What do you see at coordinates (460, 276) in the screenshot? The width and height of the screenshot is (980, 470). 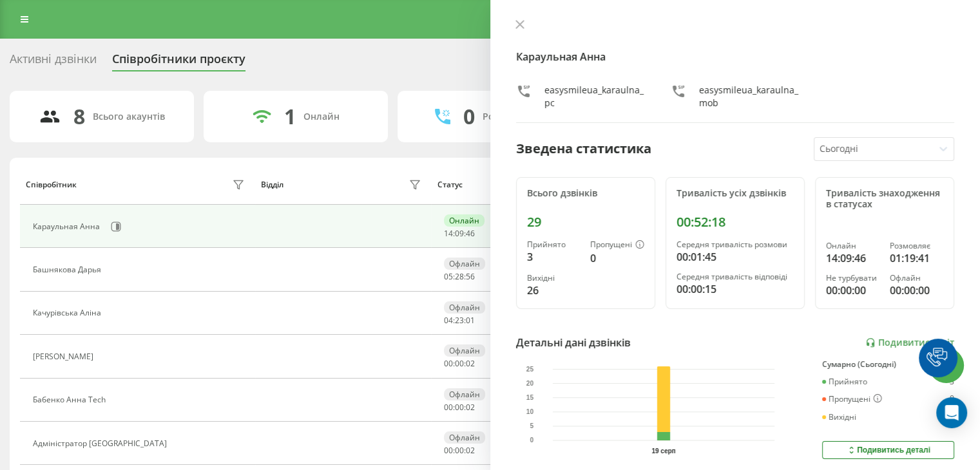 I see `span: 28` at bounding box center [460, 276].